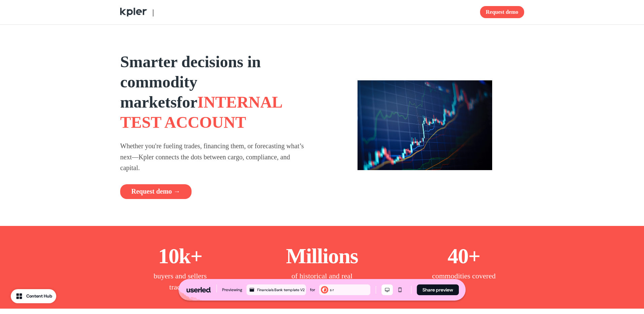 Image resolution: width=644 pixels, height=314 pixels. I want to click on div: Previewing, so click(233, 290).